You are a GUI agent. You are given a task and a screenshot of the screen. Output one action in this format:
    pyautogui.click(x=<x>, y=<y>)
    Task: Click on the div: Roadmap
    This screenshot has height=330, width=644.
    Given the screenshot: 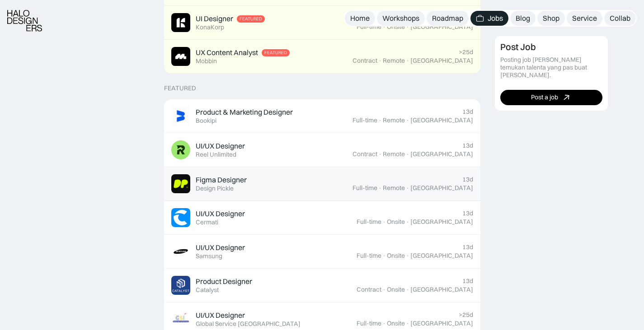 What is the action you would take?
    pyautogui.click(x=447, y=18)
    